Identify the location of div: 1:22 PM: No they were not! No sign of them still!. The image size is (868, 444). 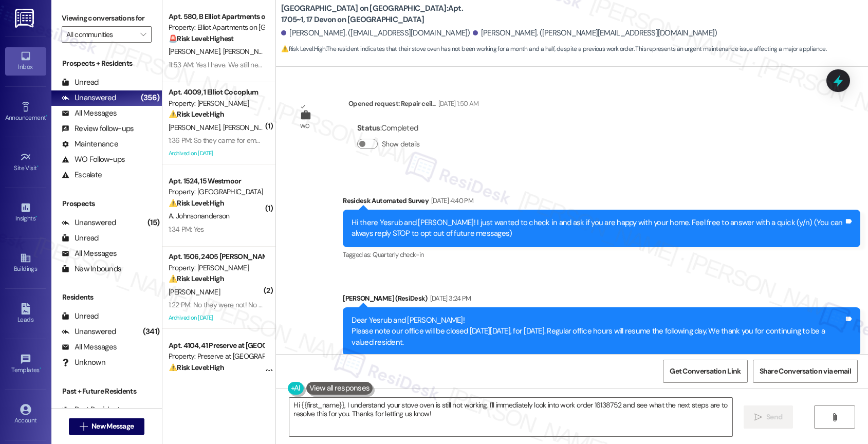
(238, 305).